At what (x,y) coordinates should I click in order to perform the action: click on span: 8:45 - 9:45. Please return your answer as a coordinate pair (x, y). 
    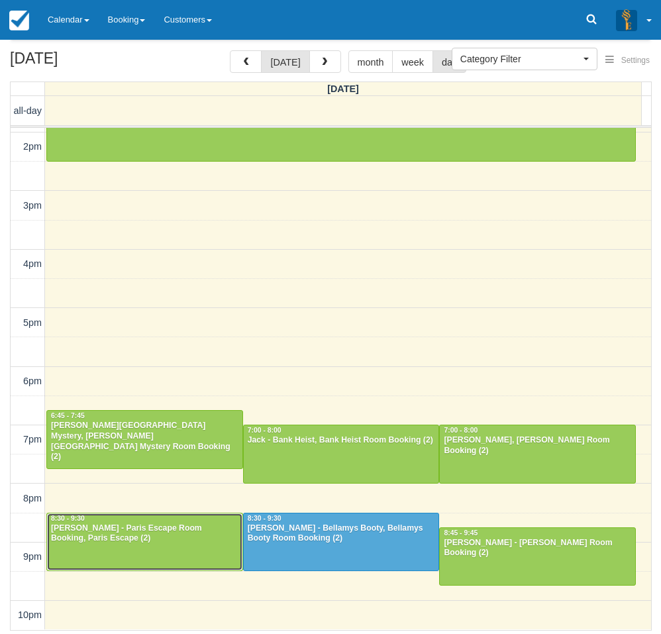
    Looking at the image, I should click on (460, 532).